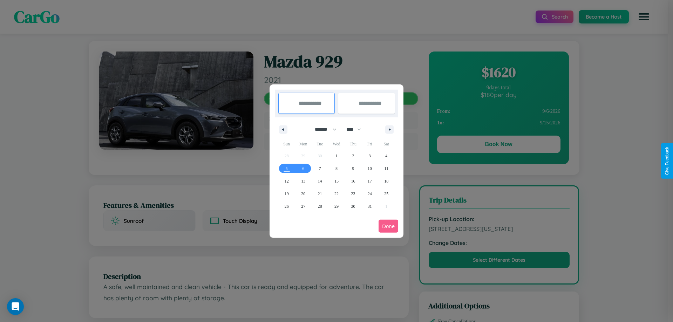 This screenshot has width=673, height=322. Describe the element at coordinates (353, 144) in the screenshot. I see `span: Thu` at that location.